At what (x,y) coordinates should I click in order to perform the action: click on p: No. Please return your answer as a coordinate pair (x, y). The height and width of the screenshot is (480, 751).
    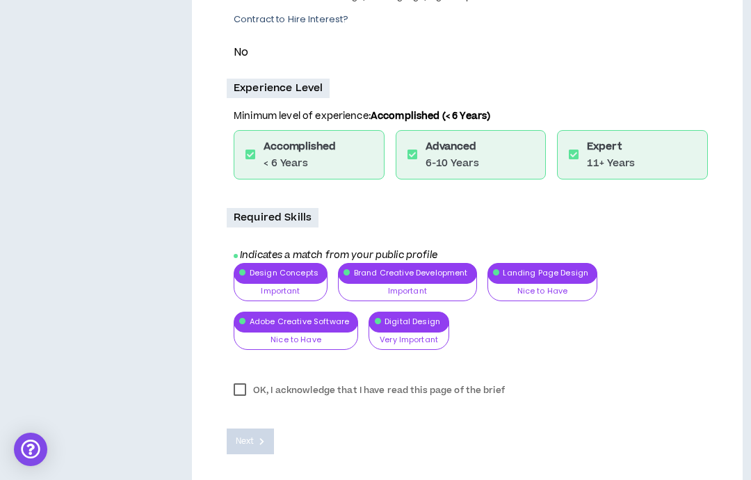
    Looking at the image, I should click on (471, 52).